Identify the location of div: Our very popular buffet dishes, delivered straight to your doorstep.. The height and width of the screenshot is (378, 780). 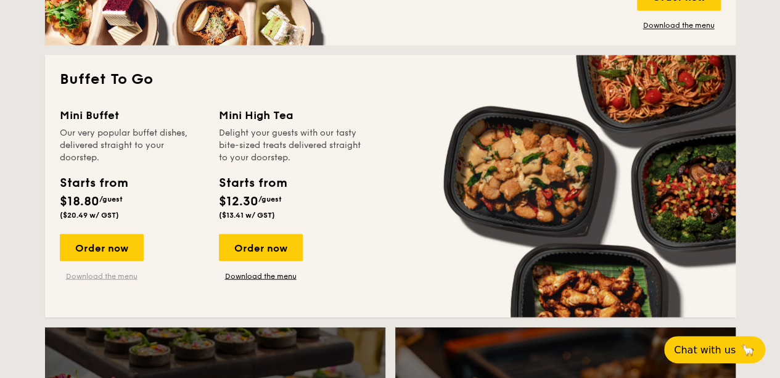
(132, 145).